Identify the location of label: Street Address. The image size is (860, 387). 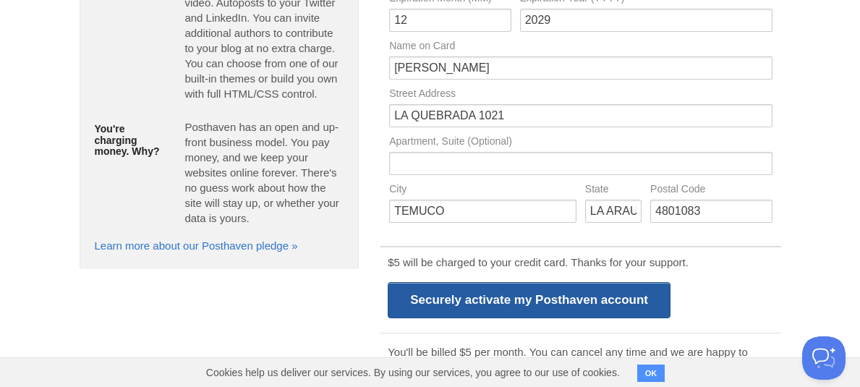
(580, 95).